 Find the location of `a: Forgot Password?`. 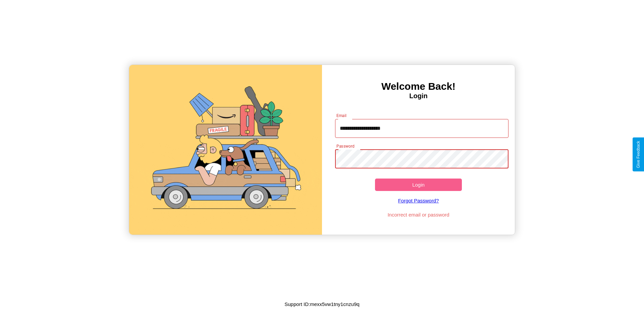

a: Forgot Password? is located at coordinates (419, 200).